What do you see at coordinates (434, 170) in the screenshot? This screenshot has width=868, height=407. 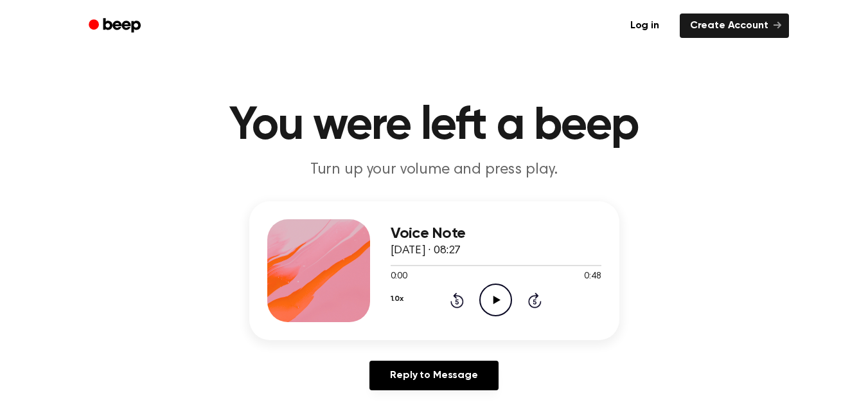 I see `p: Turn up your volume and press play.` at bounding box center [434, 170].